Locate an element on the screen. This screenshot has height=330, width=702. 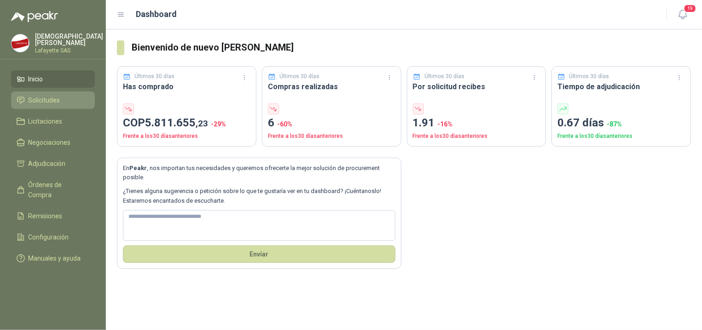
span: Adjudicación is located at coordinates (47, 164).